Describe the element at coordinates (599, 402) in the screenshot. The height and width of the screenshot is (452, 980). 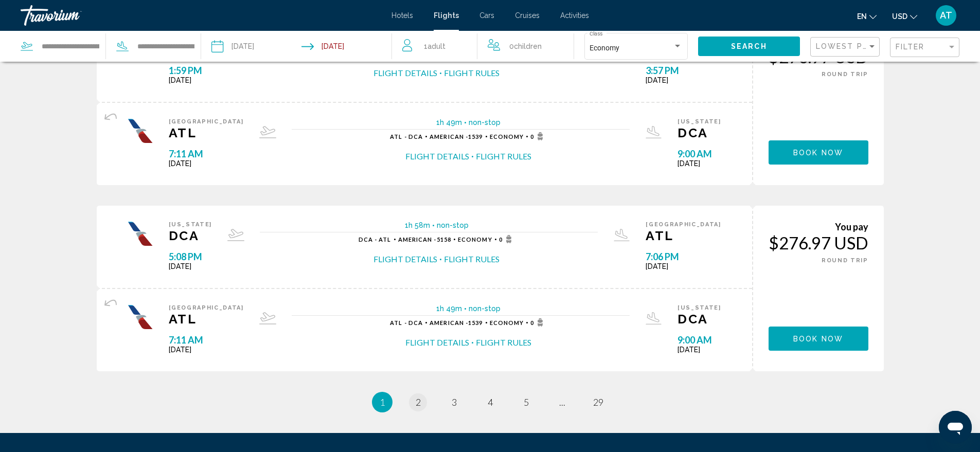
I see `span: 29` at that location.